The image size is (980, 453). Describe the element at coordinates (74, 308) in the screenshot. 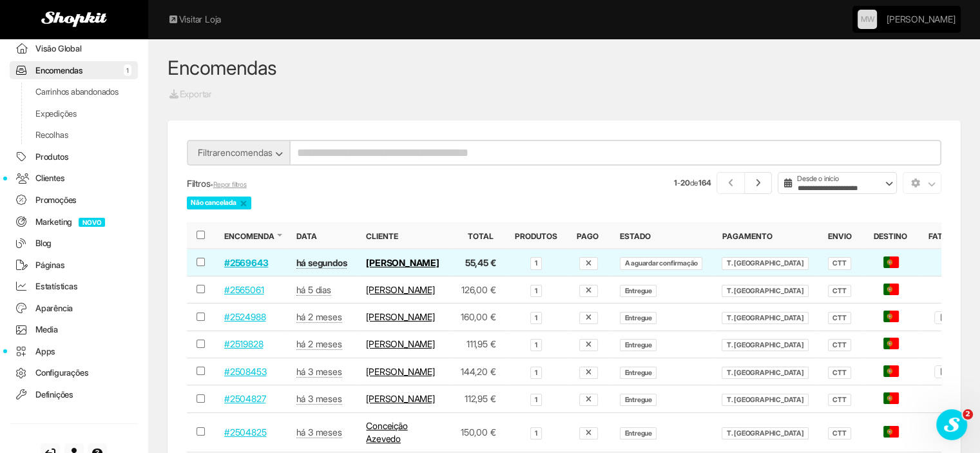

I see `a: Aparência` at that location.